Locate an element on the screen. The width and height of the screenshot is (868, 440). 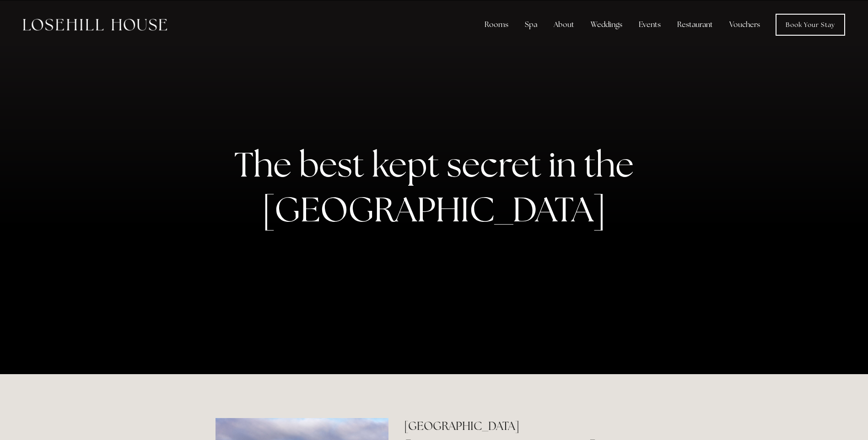
div: Rooms is located at coordinates (497, 25).